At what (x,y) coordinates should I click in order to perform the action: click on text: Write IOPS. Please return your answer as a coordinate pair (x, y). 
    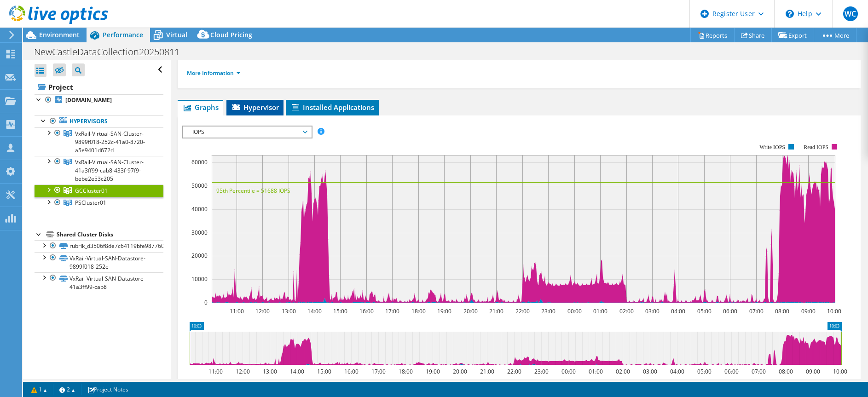
    Looking at the image, I should click on (772, 147).